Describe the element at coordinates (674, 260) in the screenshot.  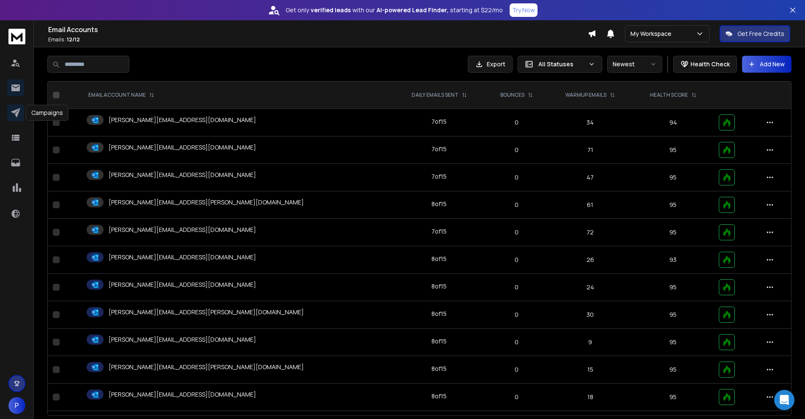
I see `td: 93` at that location.